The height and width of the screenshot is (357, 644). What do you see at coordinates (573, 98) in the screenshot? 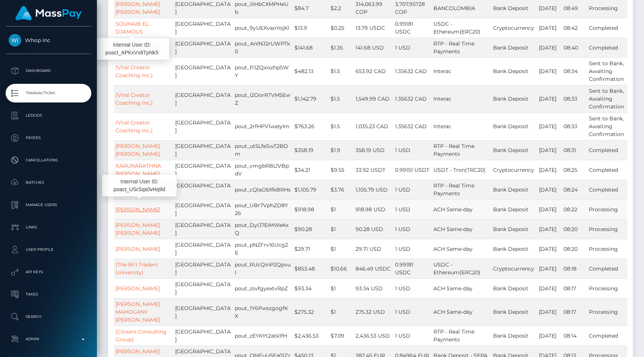
I see `td: 08:33` at bounding box center [573, 98].